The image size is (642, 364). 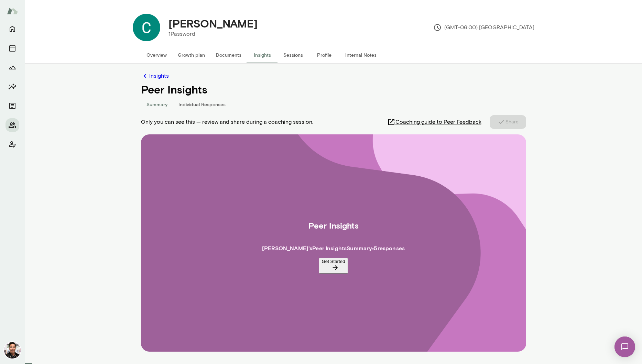 I want to click on img: Mento, so click(x=13, y=11).